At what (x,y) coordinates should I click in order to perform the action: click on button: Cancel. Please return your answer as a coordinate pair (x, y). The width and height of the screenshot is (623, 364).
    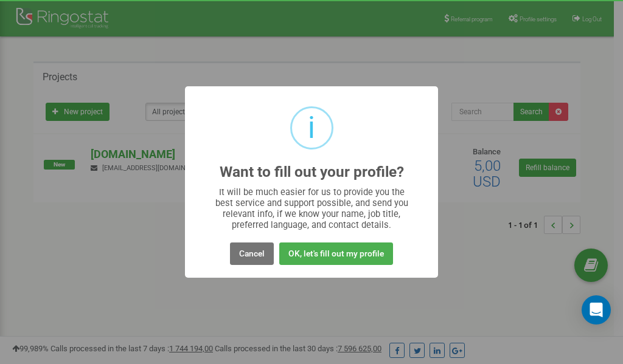
    Looking at the image, I should click on (252, 253).